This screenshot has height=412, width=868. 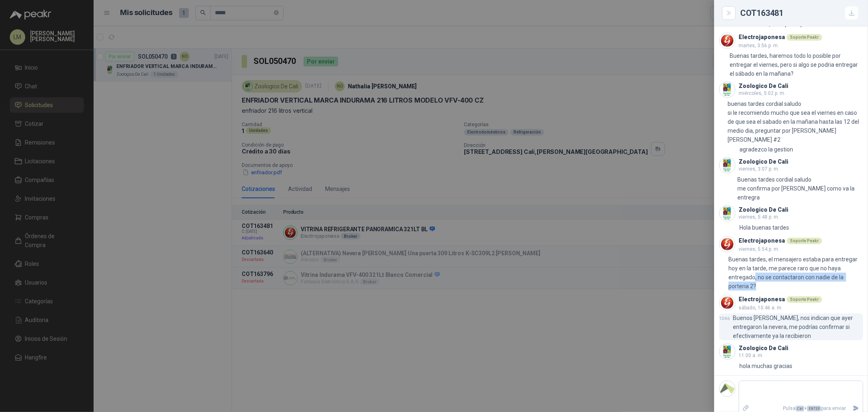 What do you see at coordinates (766, 149) in the screenshot?
I see `p: agradezco la gestion` at bounding box center [766, 149].